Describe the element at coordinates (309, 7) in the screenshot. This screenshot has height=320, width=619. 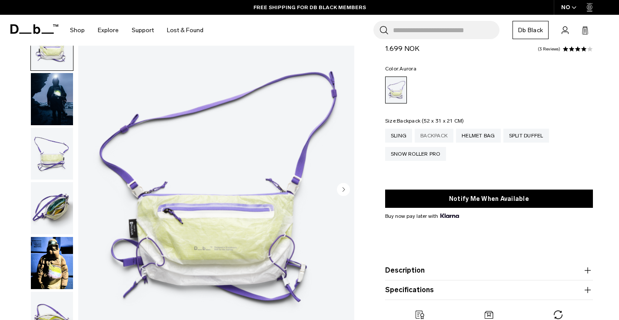
I see `a: FREE SHIPPING FOR DB BLACK MEMBERS` at that location.